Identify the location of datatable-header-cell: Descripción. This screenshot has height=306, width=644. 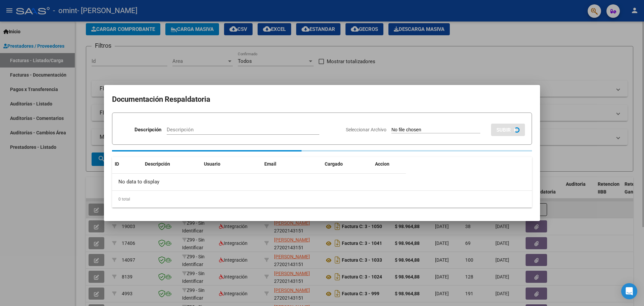
(172, 164).